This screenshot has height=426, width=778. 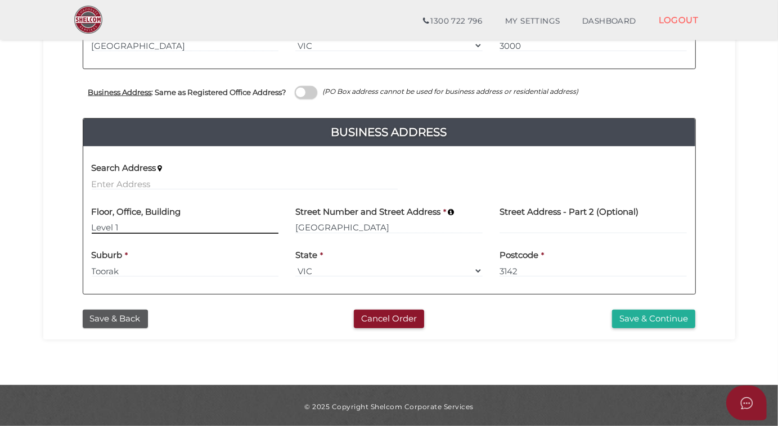 What do you see at coordinates (124, 168) in the screenshot?
I see `h4: Search Address` at bounding box center [124, 168].